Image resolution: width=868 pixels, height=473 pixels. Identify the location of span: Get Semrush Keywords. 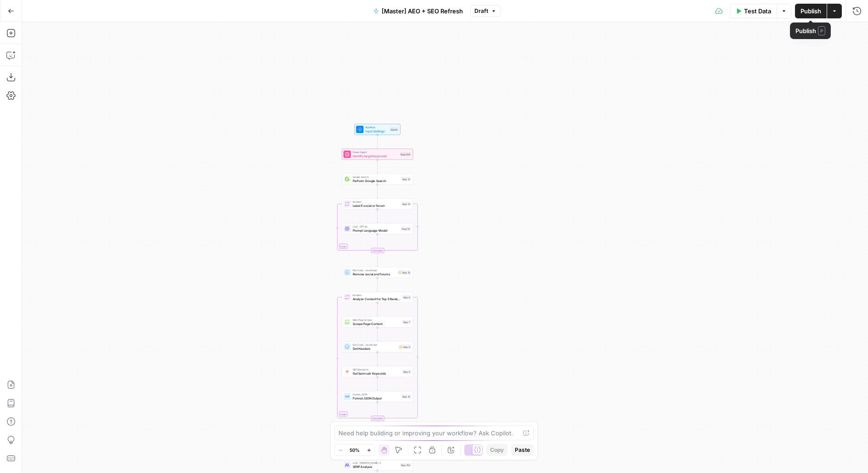
(377, 373).